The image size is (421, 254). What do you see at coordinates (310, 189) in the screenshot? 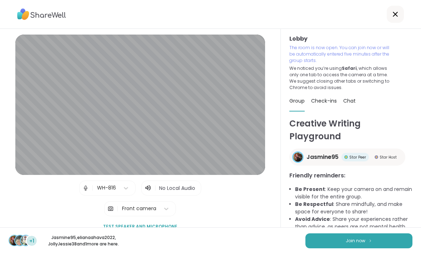
I see `b: Be Present` at bounding box center [310, 189].